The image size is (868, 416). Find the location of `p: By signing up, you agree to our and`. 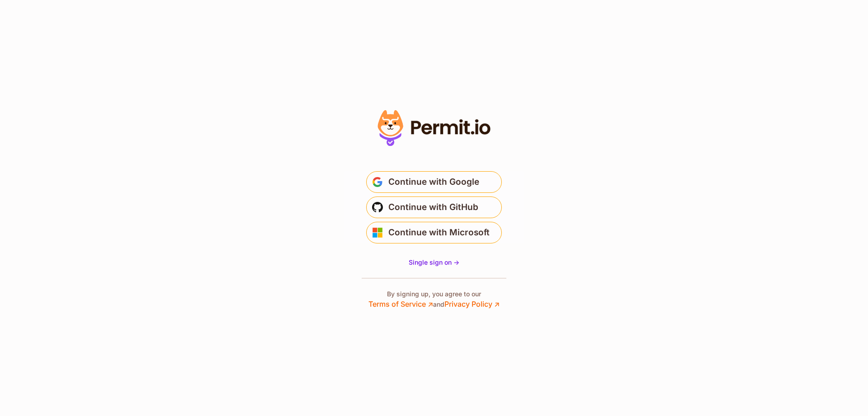

p: By signing up, you agree to our and is located at coordinates (434, 300).